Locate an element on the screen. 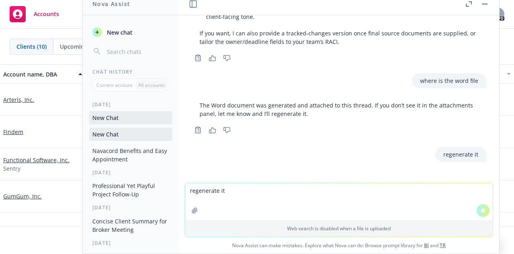 Image resolution: width=514 pixels, height=254 pixels. span: Nova Assist can make mistakes. Explore what Nova can do: Browse prompt library for and is located at coordinates (339, 245).